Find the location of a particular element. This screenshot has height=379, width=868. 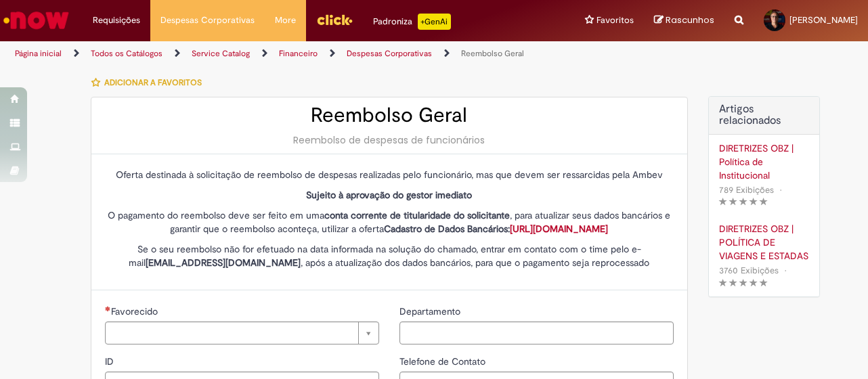

span: Necessários is located at coordinates (108, 308).